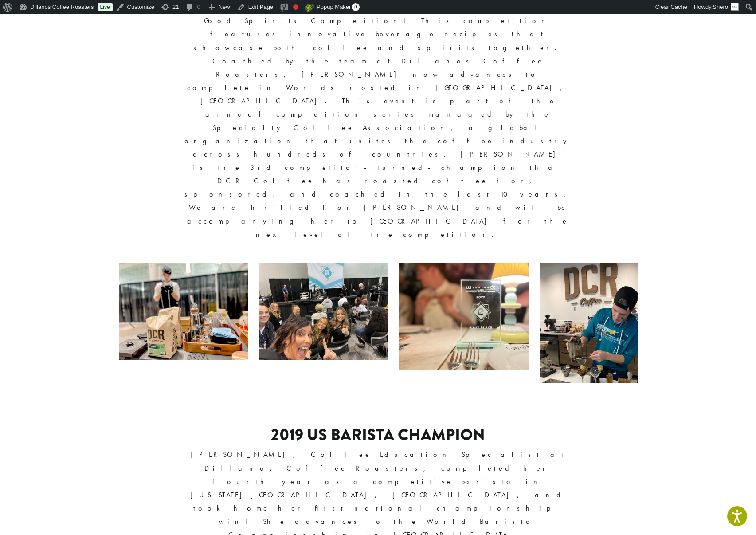 The image size is (756, 535). Describe the element at coordinates (356, 7) in the screenshot. I see `span: 0` at that location.